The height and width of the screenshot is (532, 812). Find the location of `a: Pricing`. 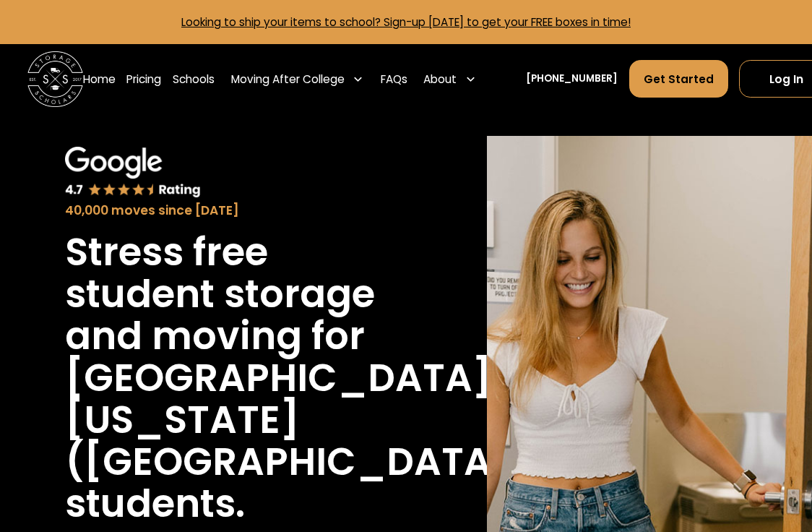

a: Pricing is located at coordinates (143, 79).